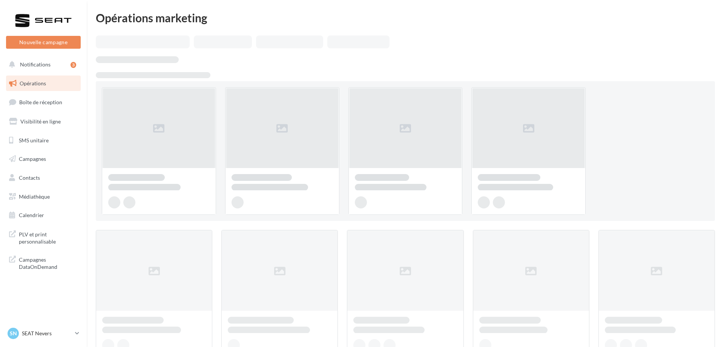  Describe the element at coordinates (47, 333) in the screenshot. I see `p: SEAT Nevers` at that location.